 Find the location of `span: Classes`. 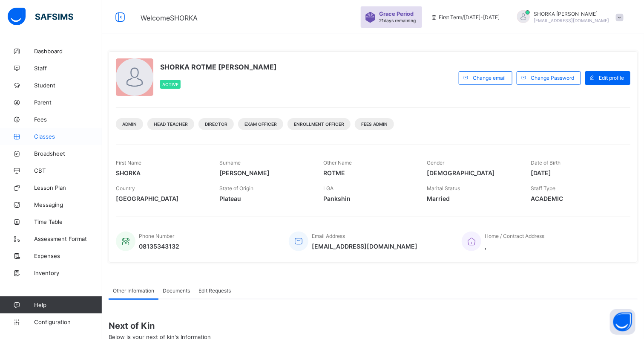

span: Classes is located at coordinates (68, 136).